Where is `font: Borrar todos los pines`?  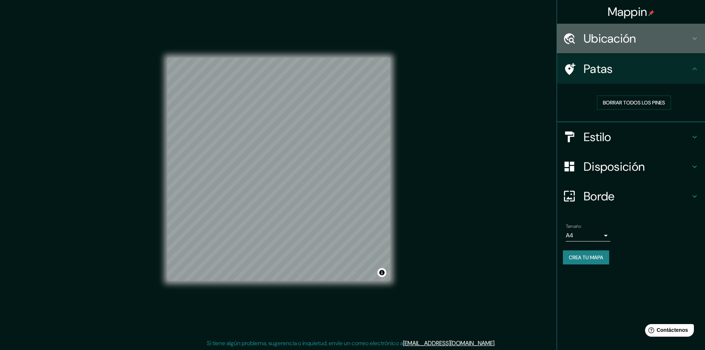 font: Borrar todos los pines is located at coordinates (634, 102).